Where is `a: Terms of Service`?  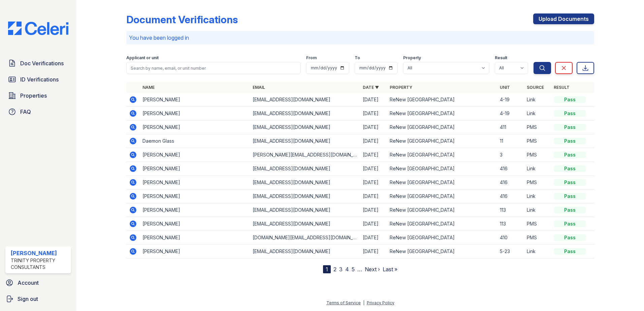 a: Terms of Service is located at coordinates (344, 303).